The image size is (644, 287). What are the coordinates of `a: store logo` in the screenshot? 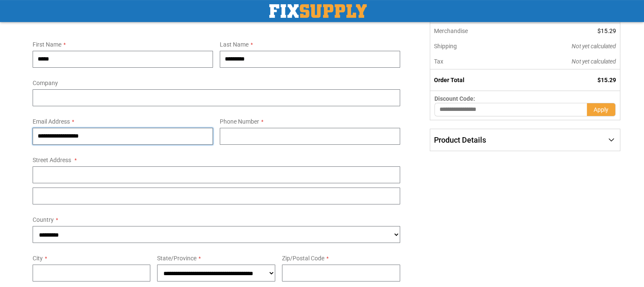 It's located at (318, 11).